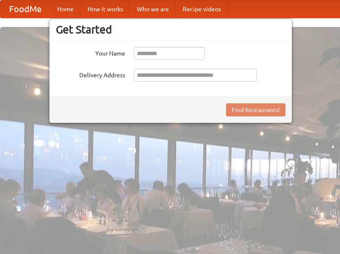 The height and width of the screenshot is (254, 340). I want to click on a: Home, so click(65, 9).